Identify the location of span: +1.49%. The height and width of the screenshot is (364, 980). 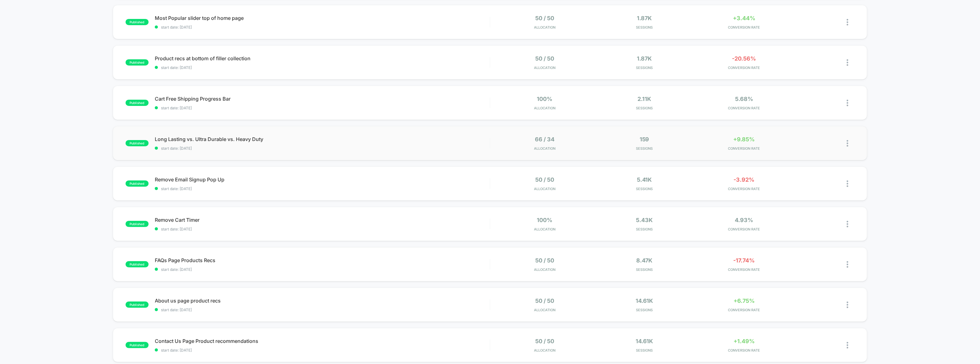
(744, 341).